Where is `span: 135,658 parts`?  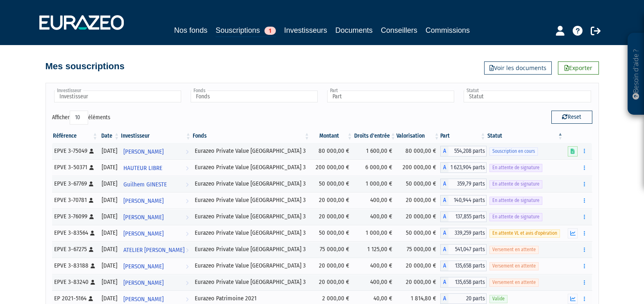 span: 135,658 parts is located at coordinates (467, 266).